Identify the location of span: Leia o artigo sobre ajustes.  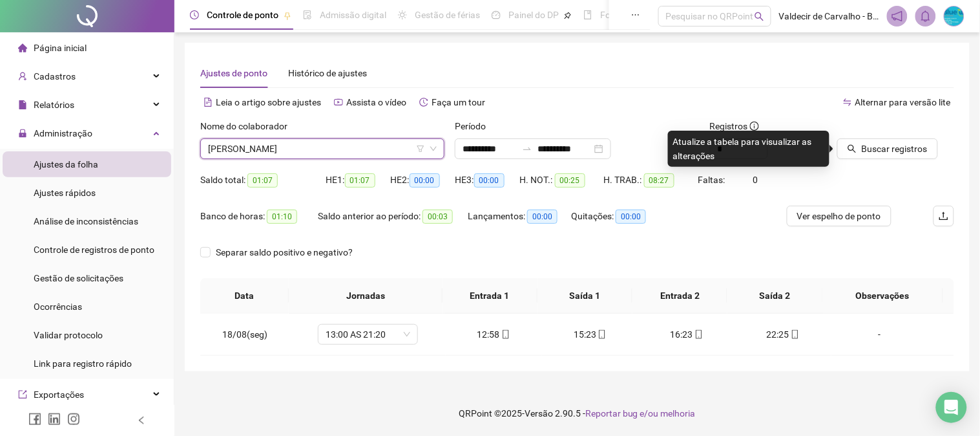
(268, 102).